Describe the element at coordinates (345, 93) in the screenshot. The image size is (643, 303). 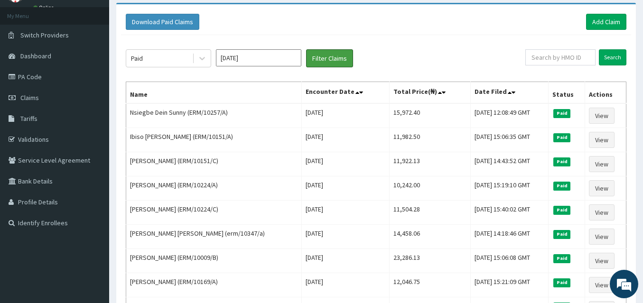
I see `th: Encounter Date` at that location.